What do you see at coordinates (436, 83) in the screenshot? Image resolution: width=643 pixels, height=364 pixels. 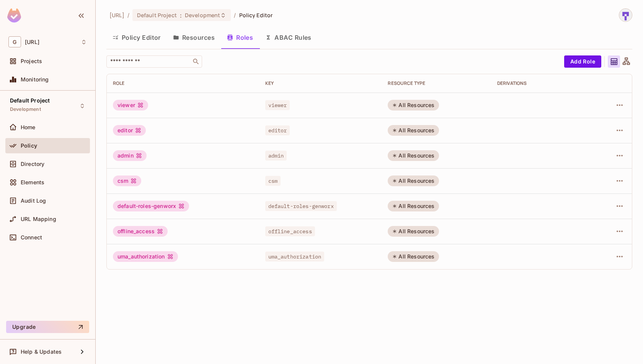 I see `div: RESOURCE TYPE` at bounding box center [436, 83].